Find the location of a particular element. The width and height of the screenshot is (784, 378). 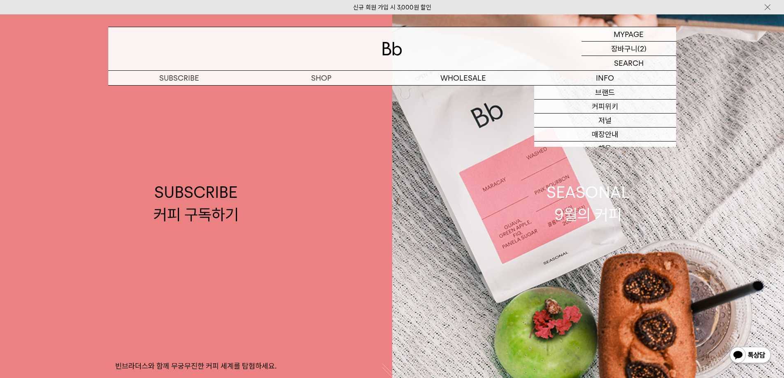

p: SUBSCRIBE is located at coordinates (179, 78).